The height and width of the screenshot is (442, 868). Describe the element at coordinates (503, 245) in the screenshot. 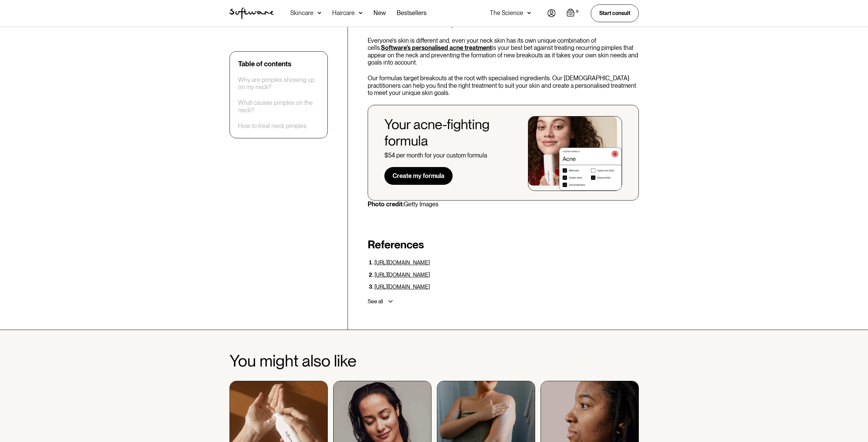

I see `h2: References` at that location.